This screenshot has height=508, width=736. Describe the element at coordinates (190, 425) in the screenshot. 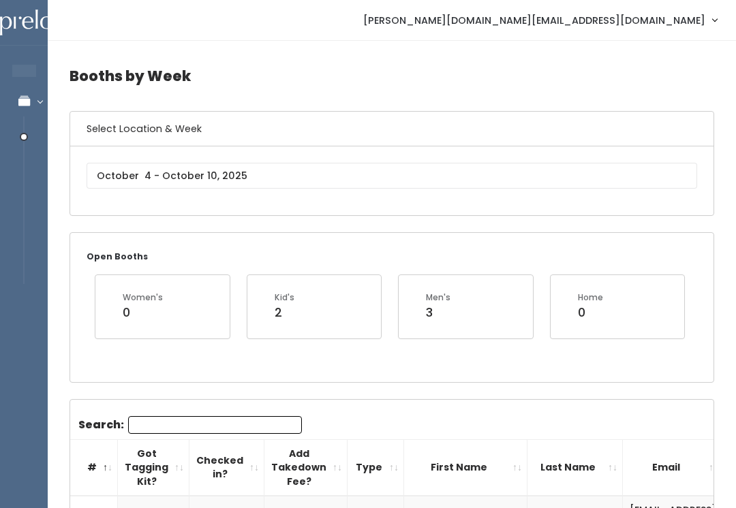

I see `label: Search:` at that location.